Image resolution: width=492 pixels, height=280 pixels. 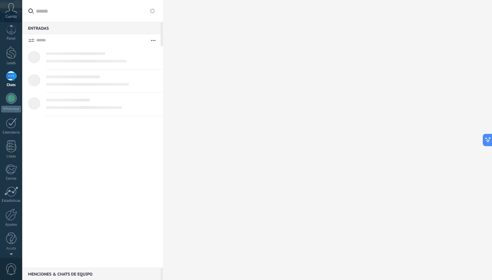 I want to click on span: Cuenta, so click(x=11, y=17).